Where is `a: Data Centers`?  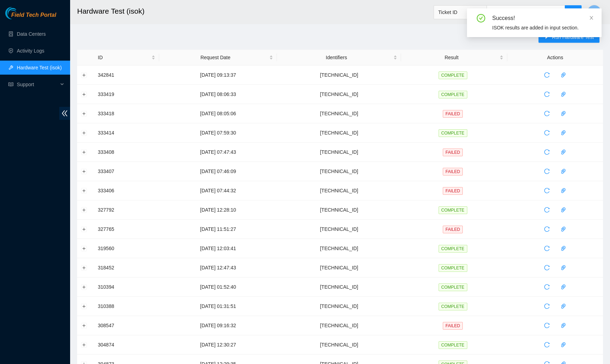
a: Data Centers is located at coordinates (31, 34).